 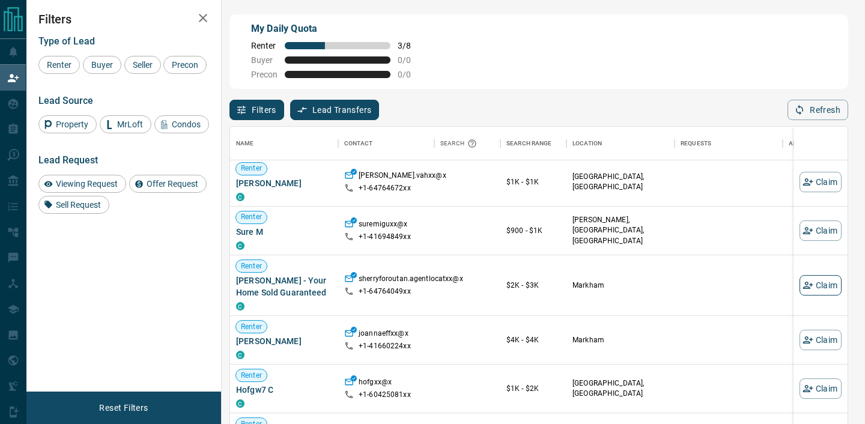 I want to click on button: Filters, so click(x=256, y=110).